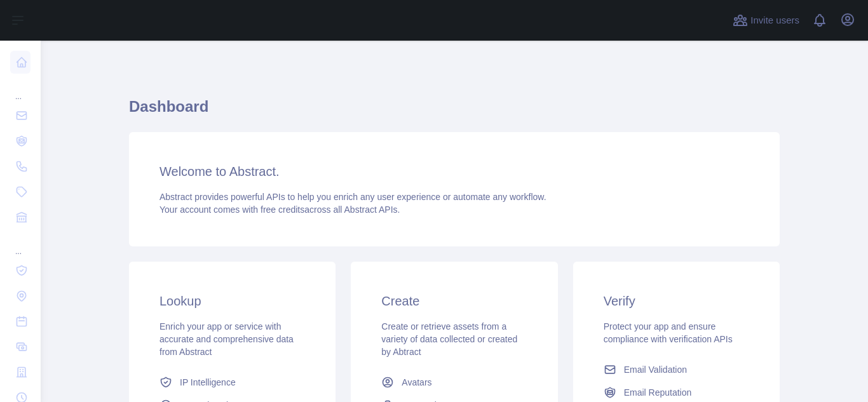 This screenshot has height=402, width=868. What do you see at coordinates (668, 333) in the screenshot?
I see `span: Protect your app and ensure compliance with verification APIs` at bounding box center [668, 333].